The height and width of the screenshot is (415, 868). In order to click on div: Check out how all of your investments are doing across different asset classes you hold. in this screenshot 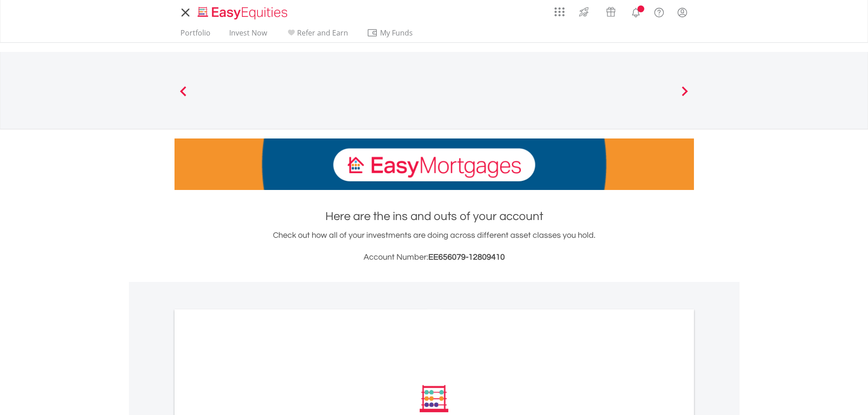, I will do `click(434, 247)`.